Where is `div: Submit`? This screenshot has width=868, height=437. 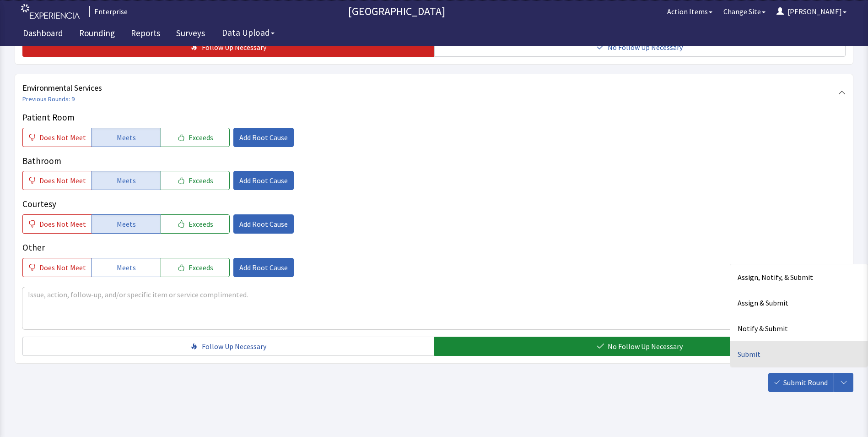
div: Submit is located at coordinates (799, 354).